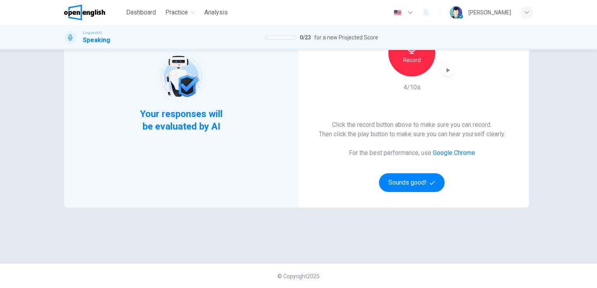 The height and width of the screenshot is (288, 597). Describe the element at coordinates (181, 120) in the screenshot. I see `span: Your responses will be evaluated by AI` at that location.